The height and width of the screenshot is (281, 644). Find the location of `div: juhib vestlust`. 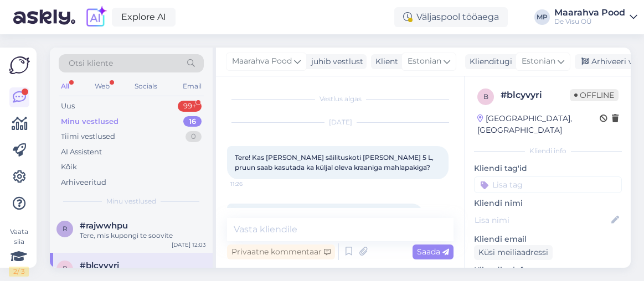

div: juhib vestlust is located at coordinates (335, 62).